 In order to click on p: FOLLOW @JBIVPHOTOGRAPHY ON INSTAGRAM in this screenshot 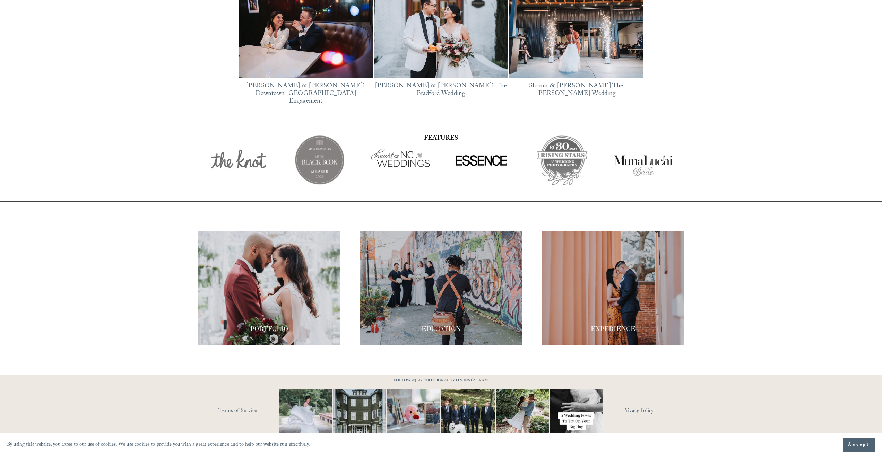, I will do `click(441, 381)`.